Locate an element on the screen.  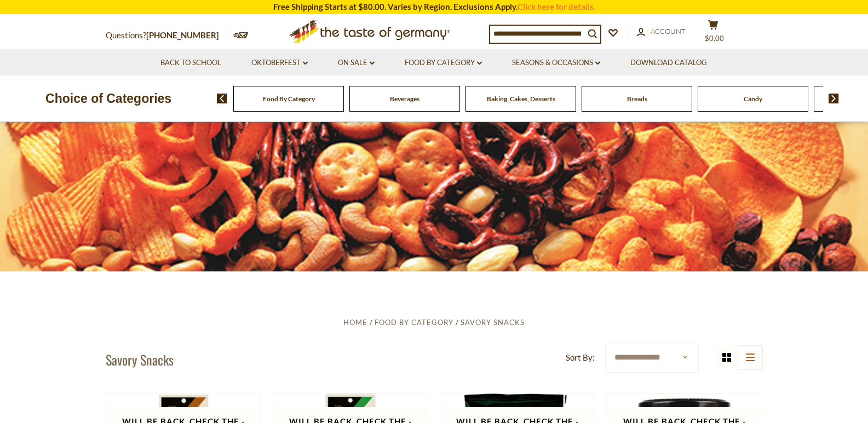
a: On Sale is located at coordinates (356, 63).